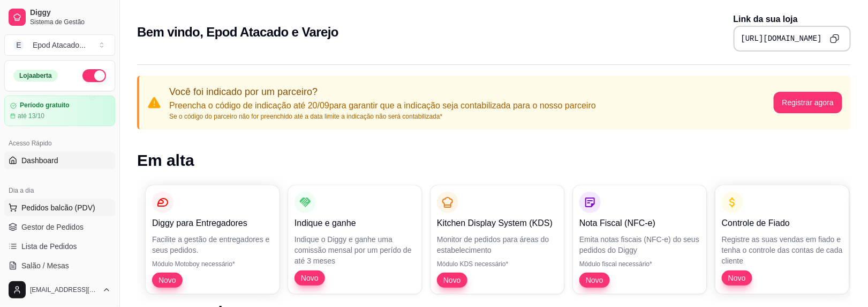  Describe the element at coordinates (60, 144) in the screenshot. I see `div: Acesso Rápido` at that location.